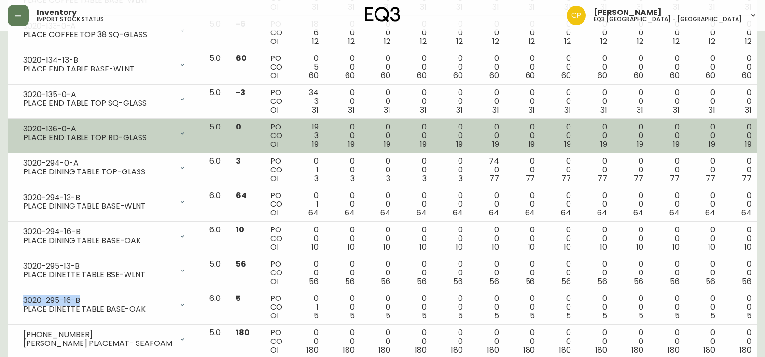 Image resolution: width=765 pixels, height=357 pixels. I want to click on span: -3, so click(240, 92).